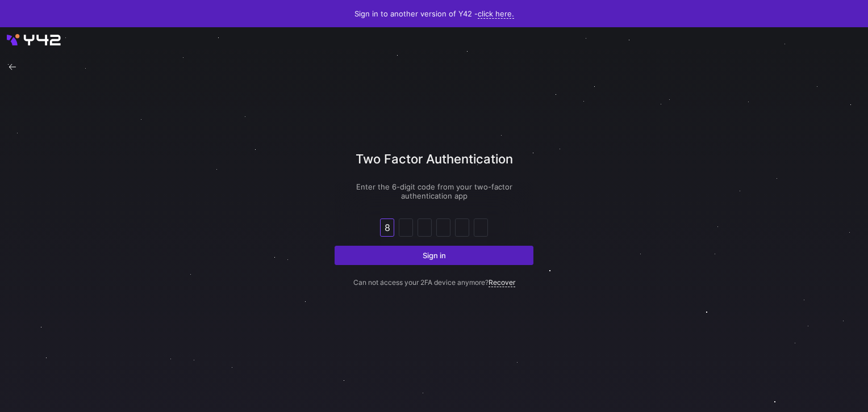  Describe the element at coordinates (434, 192) in the screenshot. I see `p: Enter the 6-digit code from your two-factor authentication app` at that location.